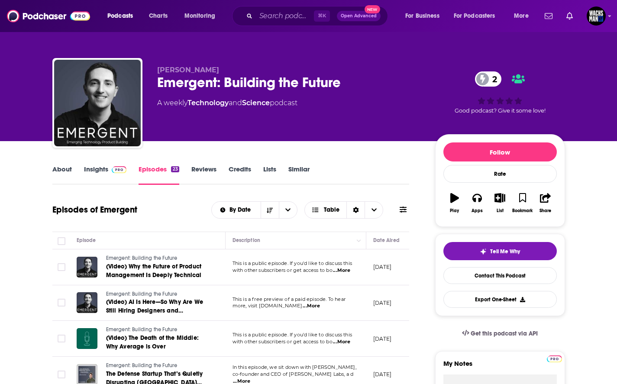  What do you see at coordinates (500, 203) in the screenshot?
I see `button: List` at bounding box center [500, 203].